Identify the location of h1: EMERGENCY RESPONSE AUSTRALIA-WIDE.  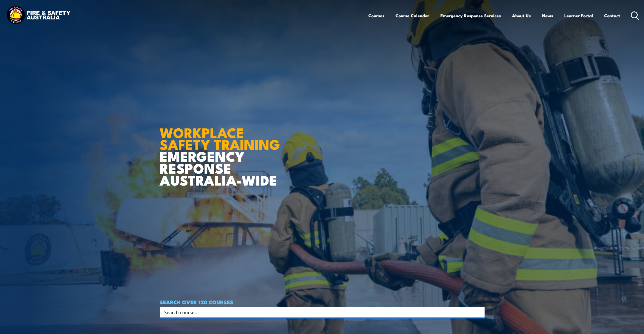
(222, 150).